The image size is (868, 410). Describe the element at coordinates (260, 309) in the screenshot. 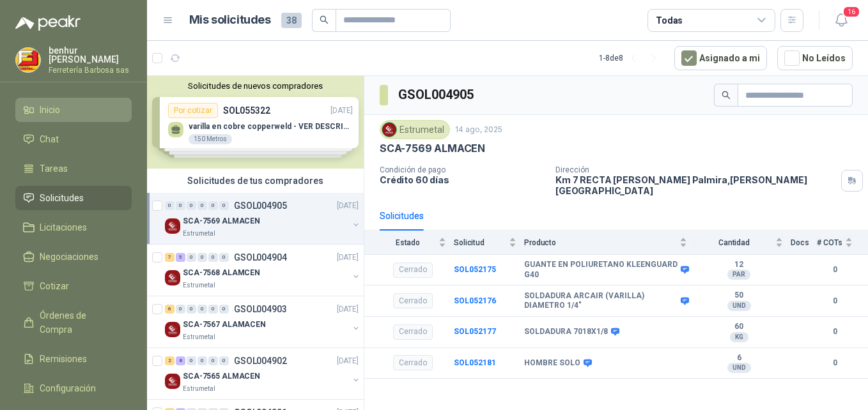

I see `p: GSOL004903` at that location.